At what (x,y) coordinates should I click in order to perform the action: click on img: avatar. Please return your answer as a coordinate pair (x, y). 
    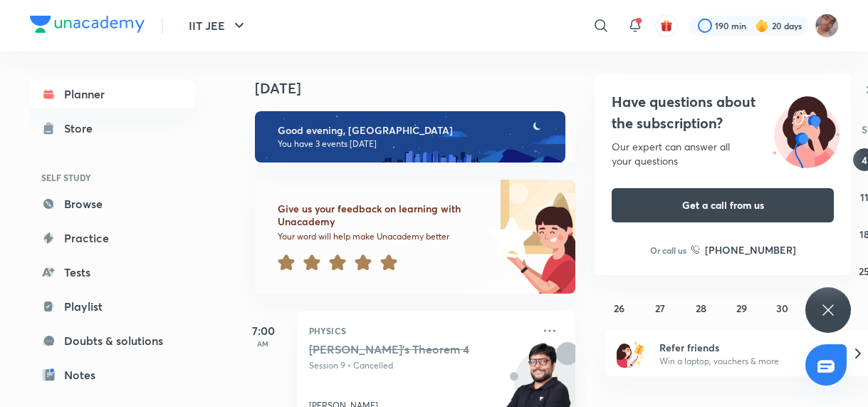
    Looking at the image, I should click on (666, 25).